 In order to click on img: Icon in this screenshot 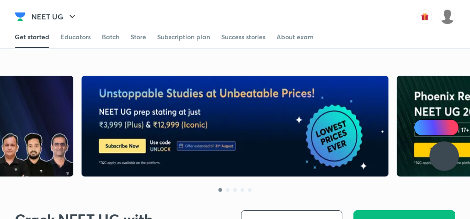, I will do `click(423, 127)`.